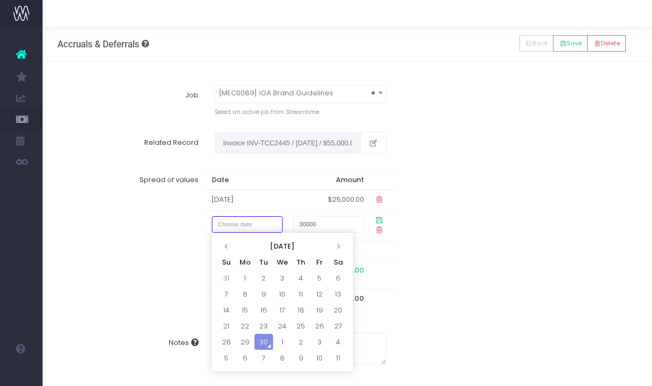 The image size is (652, 386). Describe the element at coordinates (103, 44) in the screenshot. I see `h3: Accruals & Deferrals` at that location.